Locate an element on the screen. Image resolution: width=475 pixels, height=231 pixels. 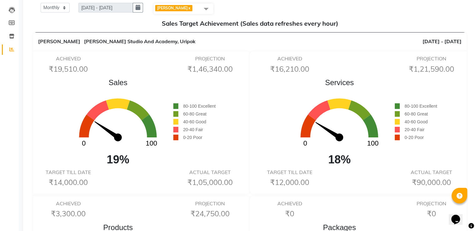
h6: ₹12,000.00 is located at coordinates (290, 182).